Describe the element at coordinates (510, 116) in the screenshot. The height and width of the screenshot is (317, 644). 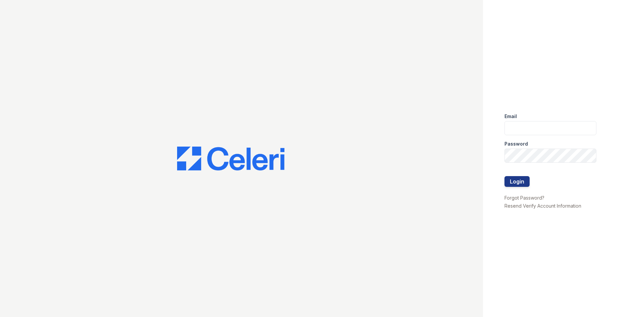
I see `label: Email` at that location.